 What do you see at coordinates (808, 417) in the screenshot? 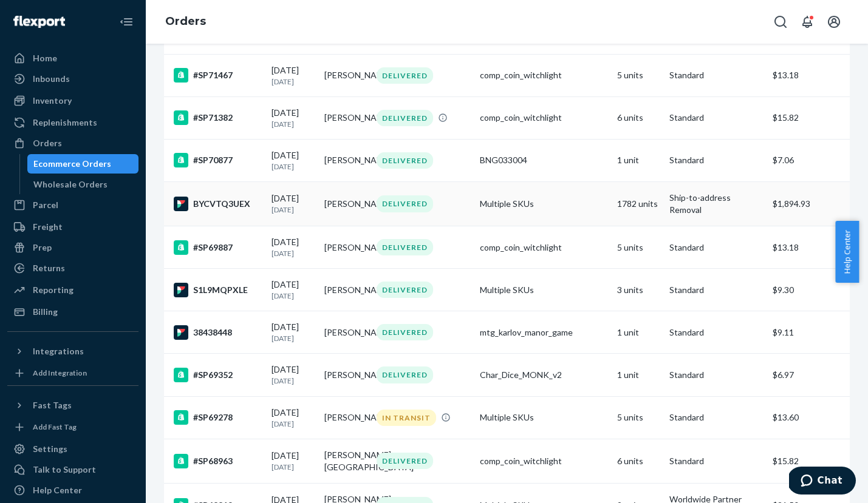
I see `td: $13.60` at bounding box center [808, 417].